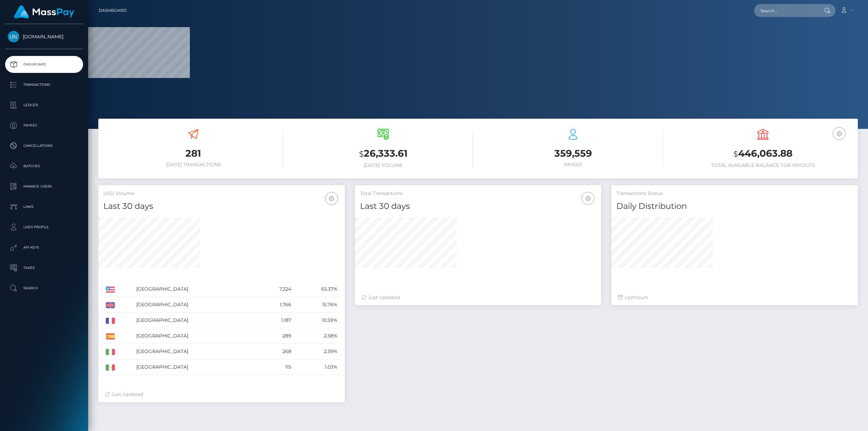  I want to click on h3: 281, so click(193, 153).